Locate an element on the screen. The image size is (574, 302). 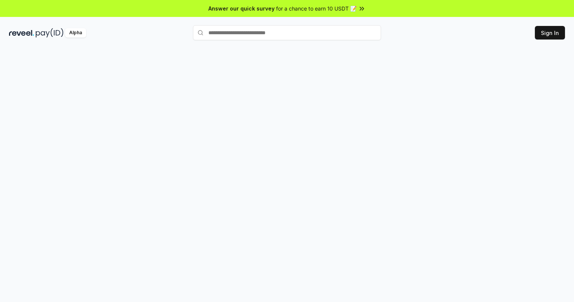
button: Sign In is located at coordinates (549, 33).